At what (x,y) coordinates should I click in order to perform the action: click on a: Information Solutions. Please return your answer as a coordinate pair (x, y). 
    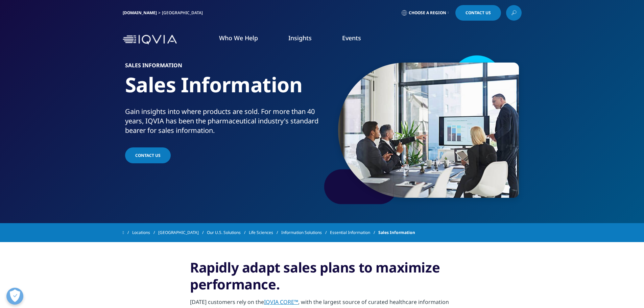
    Looking at the image, I should click on (306, 233).